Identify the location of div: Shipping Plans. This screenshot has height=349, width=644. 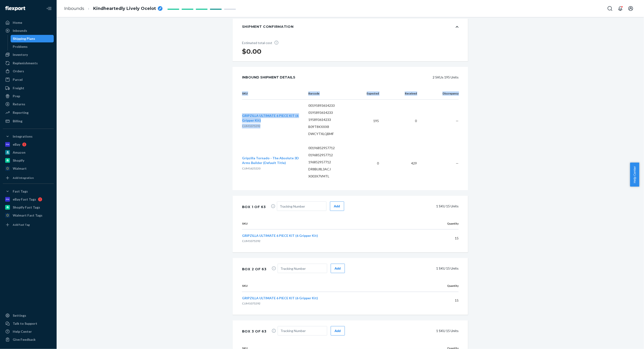
(24, 38).